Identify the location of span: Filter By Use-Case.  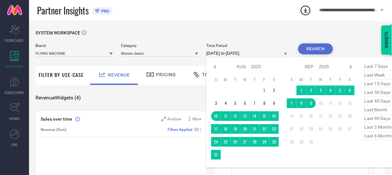
(61, 75).